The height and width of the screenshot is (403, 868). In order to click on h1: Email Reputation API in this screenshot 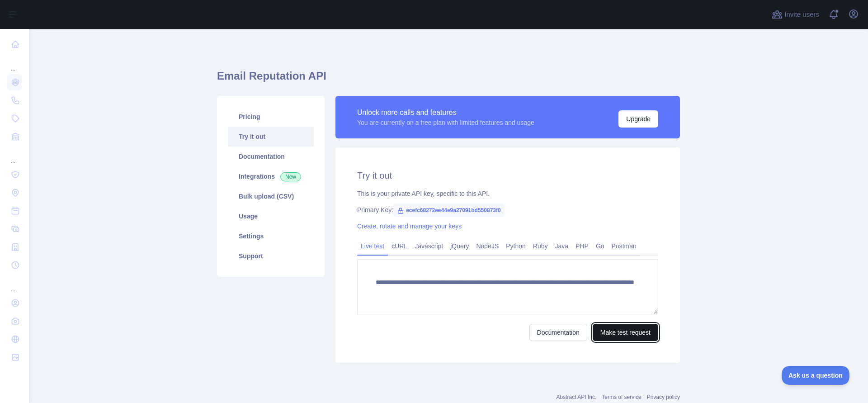, I will do `click(449, 80)`.